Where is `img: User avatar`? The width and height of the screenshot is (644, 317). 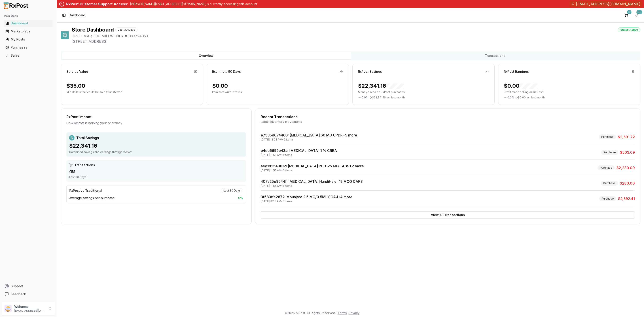
img: User avatar is located at coordinates (8, 308).